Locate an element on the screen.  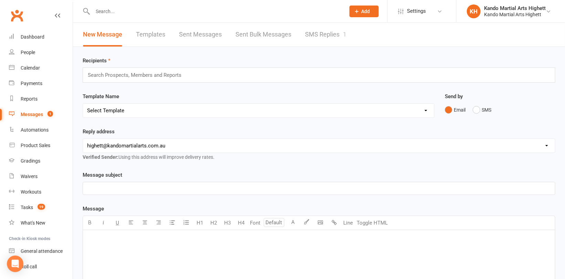
label: Reply address is located at coordinates (99, 132).